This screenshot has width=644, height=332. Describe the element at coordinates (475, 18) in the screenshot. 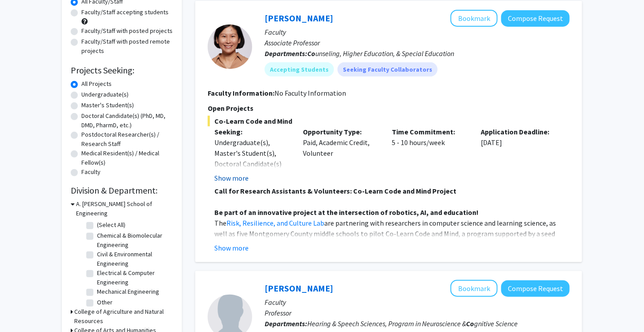

I see `button: Add Chunyan Yang to Bookmarks` at that location.